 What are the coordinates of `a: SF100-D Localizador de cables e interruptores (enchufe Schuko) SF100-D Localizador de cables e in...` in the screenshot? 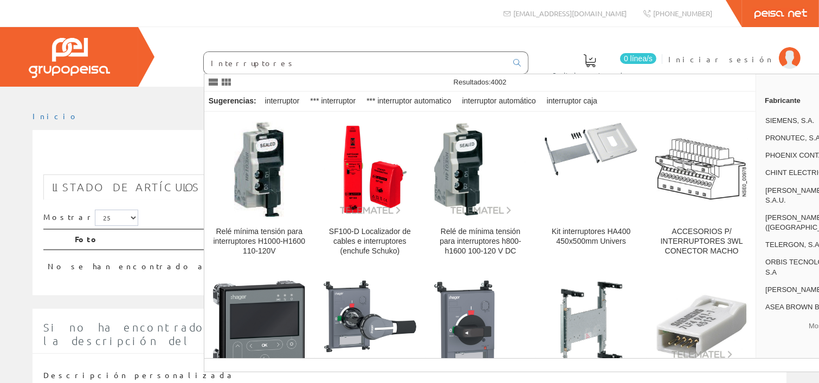 It's located at (369, 190).